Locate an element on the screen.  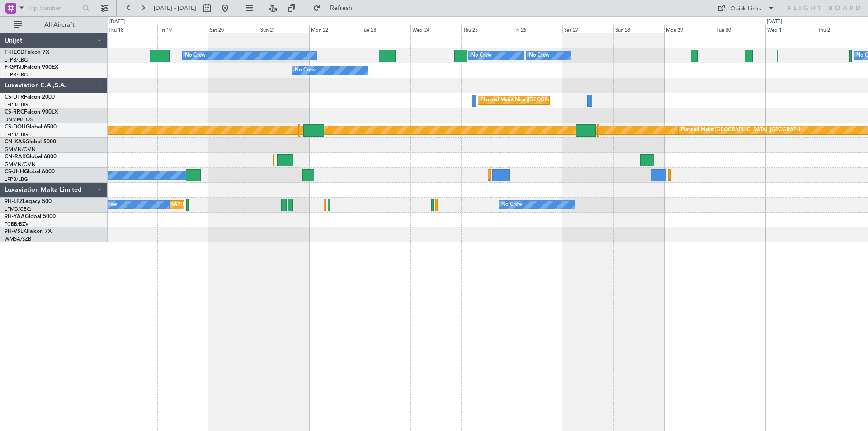
div: Thu 18 is located at coordinates (132, 29).